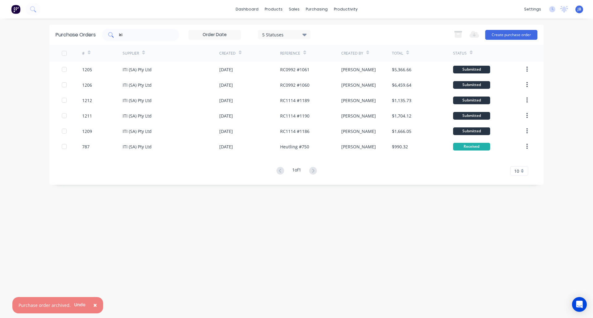  I want to click on div: RC1114 #1189, so click(295, 100).